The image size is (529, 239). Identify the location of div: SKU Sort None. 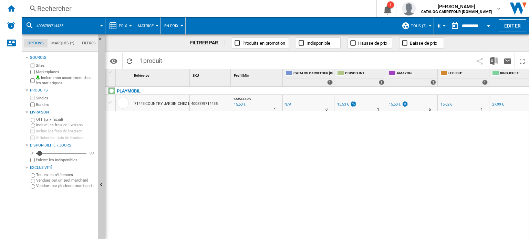
(211, 74).